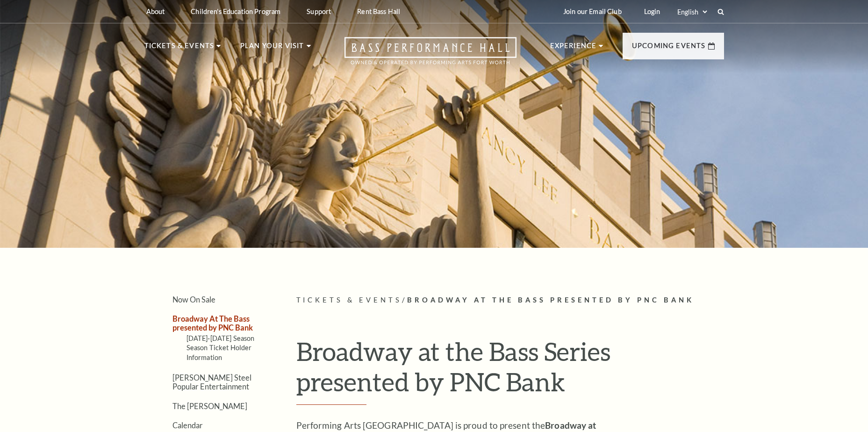 The image size is (868, 432). What do you see at coordinates (550, 300) in the screenshot?
I see `span: Broadway At The Bass presented by PNC Bank` at bounding box center [550, 300].